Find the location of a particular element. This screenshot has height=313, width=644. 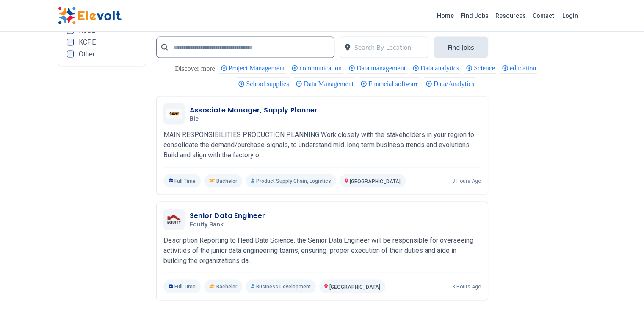

a: Resources is located at coordinates (511, 16).